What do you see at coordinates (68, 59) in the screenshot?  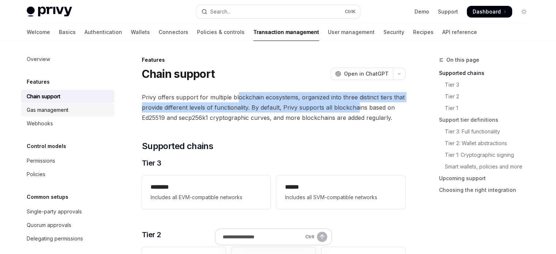 I see `a: Overview` at bounding box center [68, 59].